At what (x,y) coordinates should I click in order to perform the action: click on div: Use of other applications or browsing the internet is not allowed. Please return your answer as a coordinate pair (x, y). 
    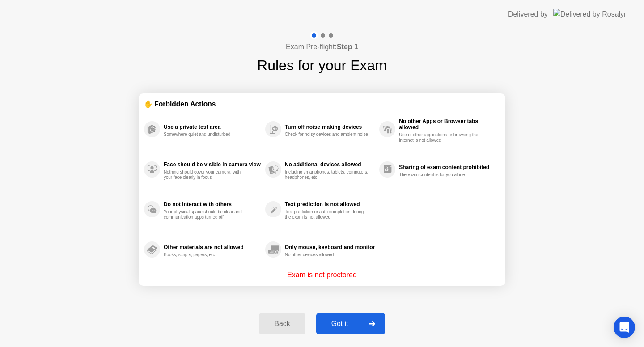
    Looking at the image, I should click on (441, 137).